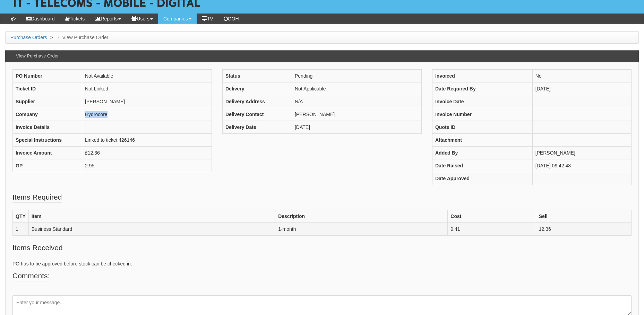 This screenshot has width=644, height=315. Describe the element at coordinates (82, 38) in the screenshot. I see `li: View Purchase Order` at that location.